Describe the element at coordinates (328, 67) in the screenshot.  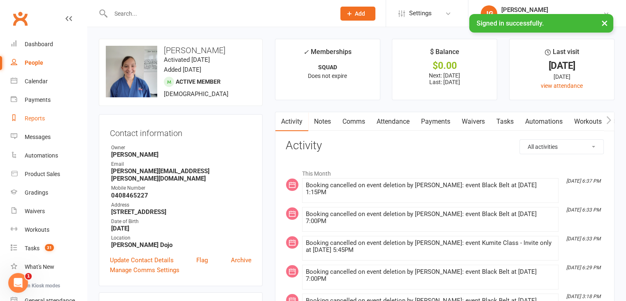
I see `strong: SQUAD` at that location.